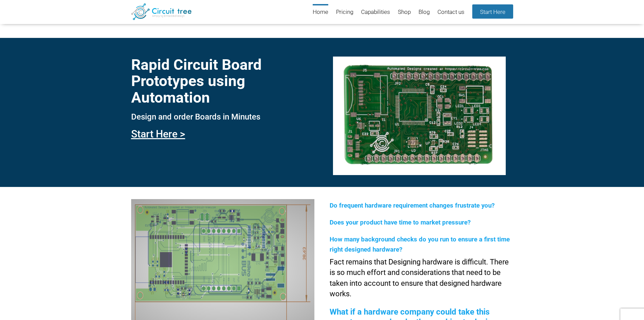 This screenshot has width=644, height=320. What do you see at coordinates (344, 12) in the screenshot?
I see `a: Pricing` at bounding box center [344, 12].